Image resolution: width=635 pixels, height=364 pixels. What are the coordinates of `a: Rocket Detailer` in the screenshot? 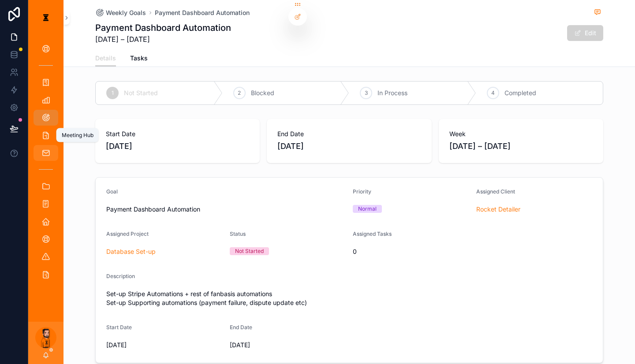 It's located at (498, 209).